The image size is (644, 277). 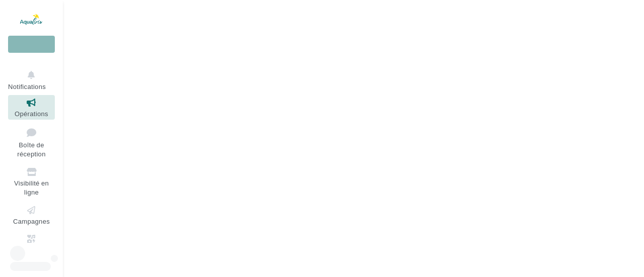 What do you see at coordinates (31, 107) in the screenshot?
I see `a: Opérations` at bounding box center [31, 107].